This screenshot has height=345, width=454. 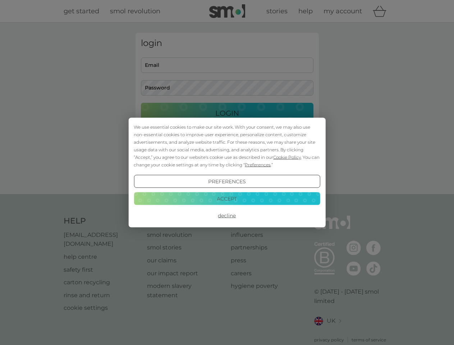 I want to click on button: Preferences, so click(x=227, y=182).